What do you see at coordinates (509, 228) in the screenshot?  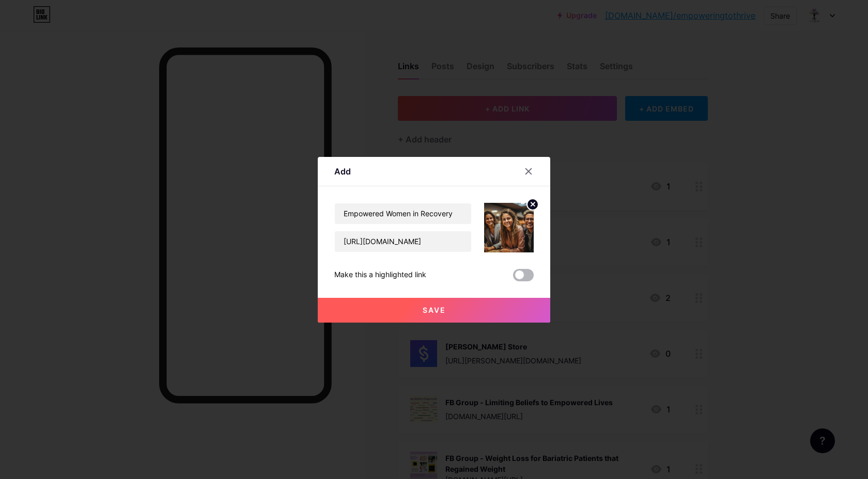 I see `img: link_thumbnail` at bounding box center [509, 228].